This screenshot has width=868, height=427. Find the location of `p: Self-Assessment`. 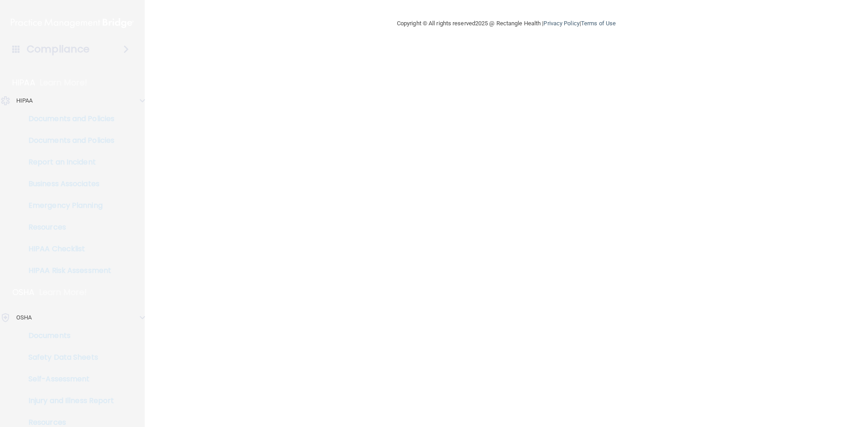

p: Self-Assessment is located at coordinates (67, 379).